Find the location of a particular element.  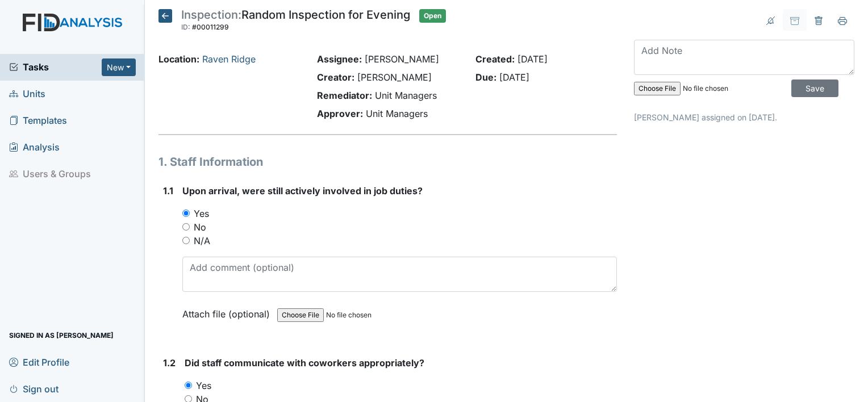

a: Tasks is located at coordinates (55, 67).